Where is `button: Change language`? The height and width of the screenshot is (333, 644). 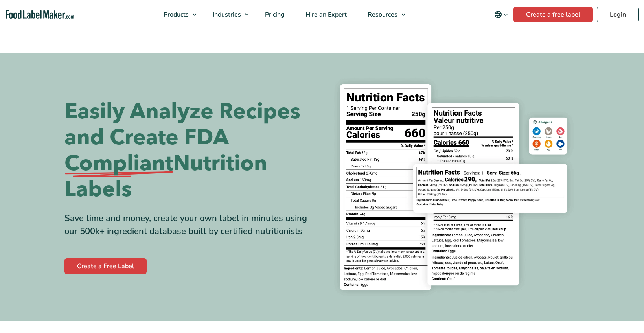
button: Change language is located at coordinates (501, 14).